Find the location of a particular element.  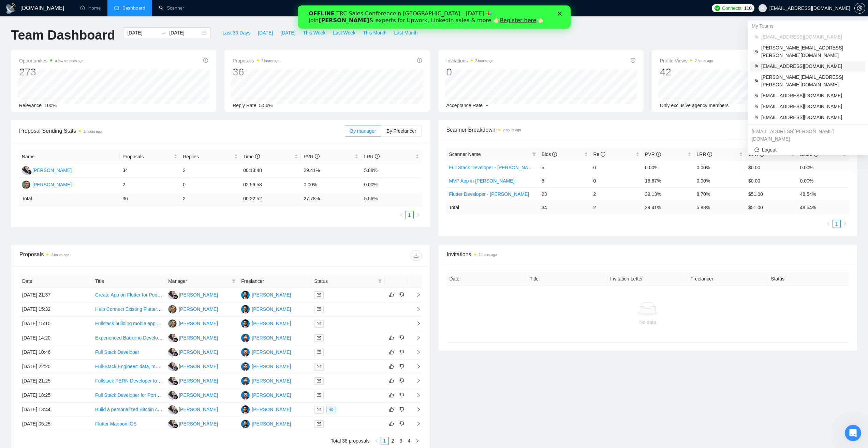

a: Create App on Flutter for Pool Construction is located at coordinates (141, 295).